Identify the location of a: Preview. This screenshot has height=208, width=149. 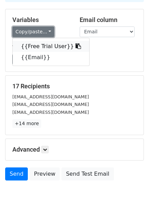
(45, 174).